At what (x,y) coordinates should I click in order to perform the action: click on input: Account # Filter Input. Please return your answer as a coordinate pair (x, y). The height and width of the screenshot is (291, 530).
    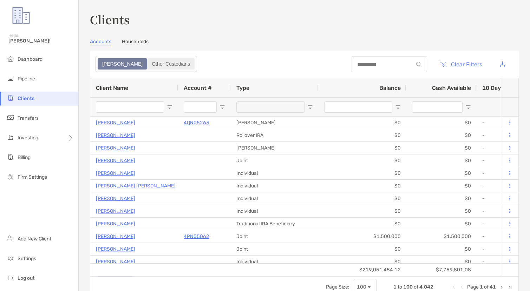
    Looking at the image, I should click on (200, 107).